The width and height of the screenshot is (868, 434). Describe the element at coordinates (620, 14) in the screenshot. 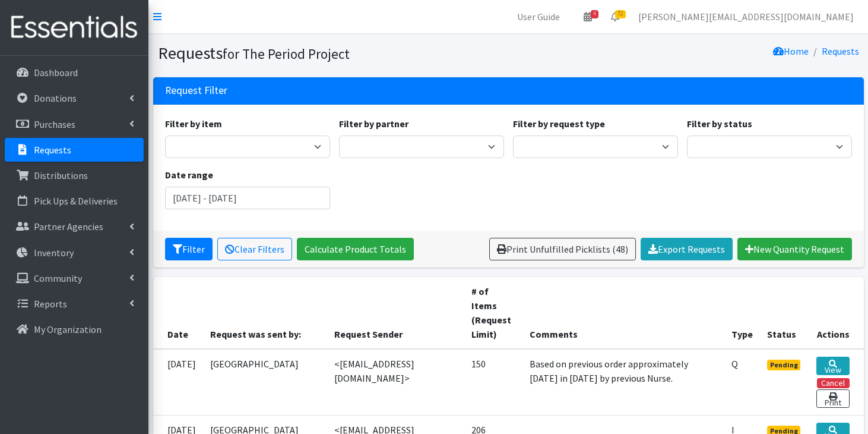

I see `span: 72` at that location.